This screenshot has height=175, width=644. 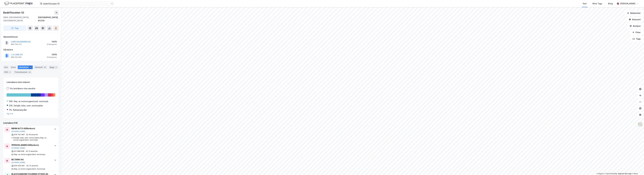 I want to click on div: Kart, so click(x=585, y=4).